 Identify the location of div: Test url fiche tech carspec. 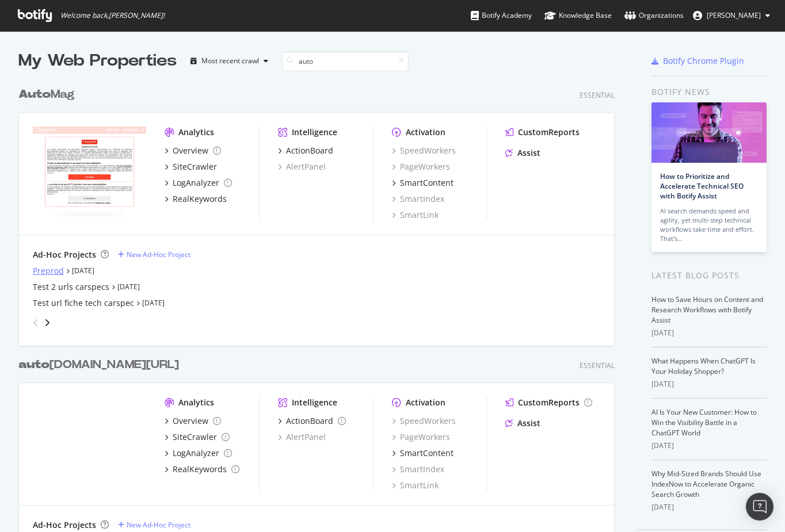
(83, 303).